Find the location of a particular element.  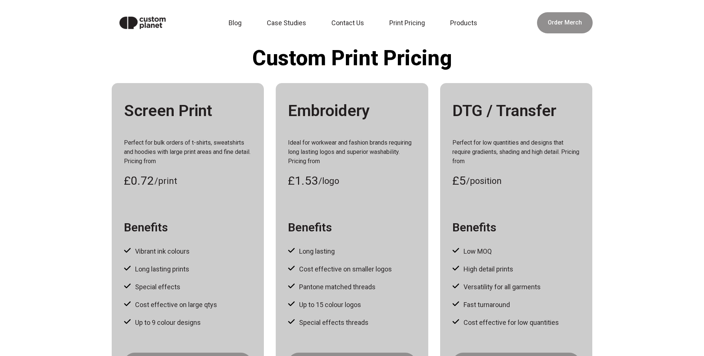

span: /position is located at coordinates (484, 181).